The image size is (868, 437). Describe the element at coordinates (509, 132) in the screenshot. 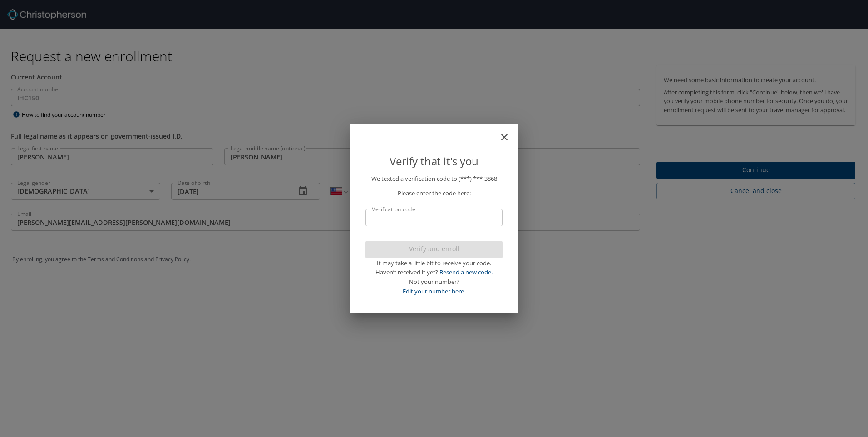

I see `button: close` at that location.